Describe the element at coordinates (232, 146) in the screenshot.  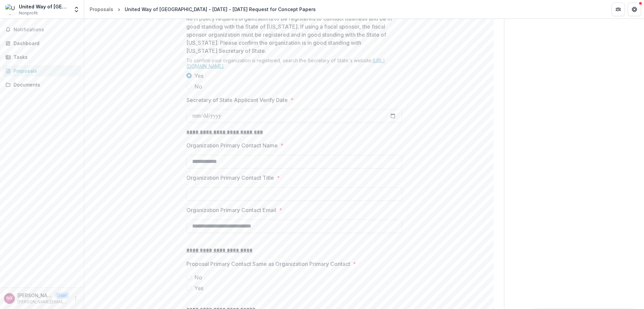
I see `p: Organization Primary Contact Name` at that location.